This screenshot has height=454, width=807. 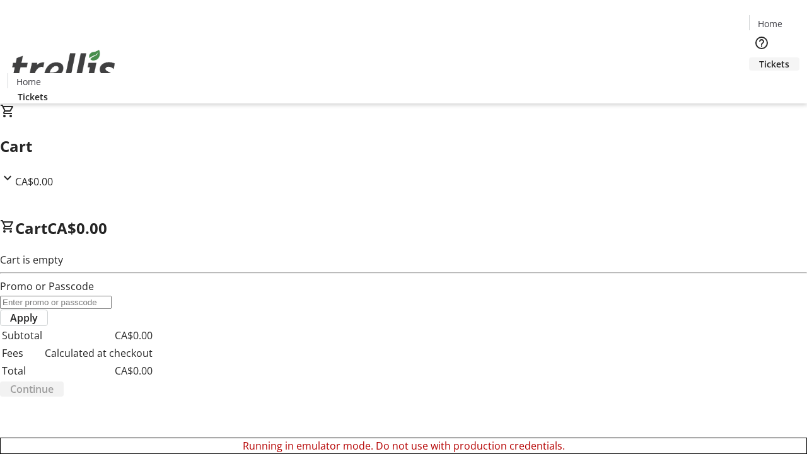 I want to click on td: Total, so click(x=22, y=371).